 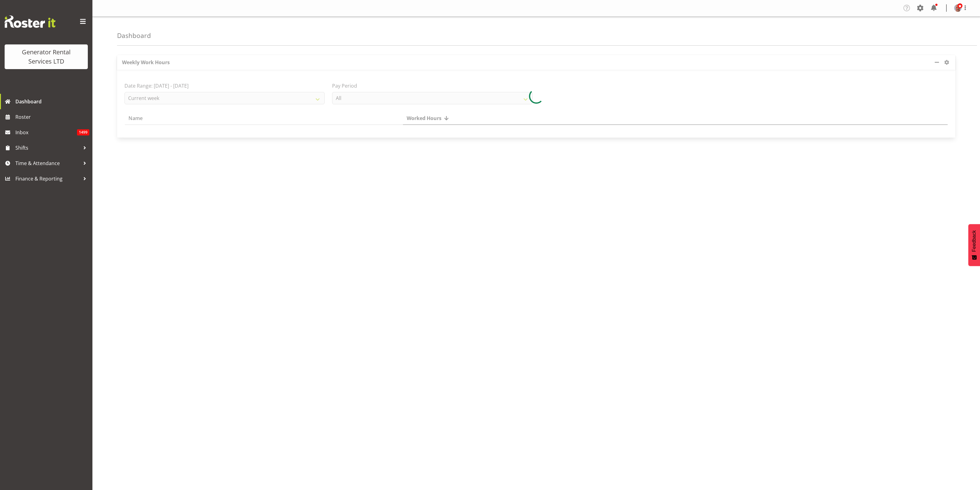 What do you see at coordinates (974, 245) in the screenshot?
I see `button: Feedback - Show survey` at bounding box center [974, 245].